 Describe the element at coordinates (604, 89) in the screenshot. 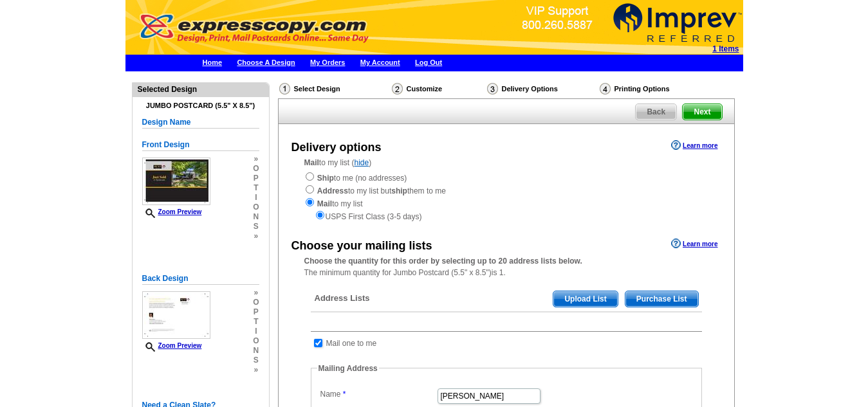

I see `img: Printing Options & Summary` at that location.